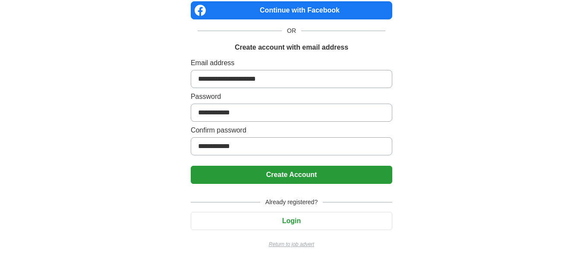 This screenshot has width=583, height=262. What do you see at coordinates (291, 130) in the screenshot?
I see `label: Confirm password` at bounding box center [291, 130].